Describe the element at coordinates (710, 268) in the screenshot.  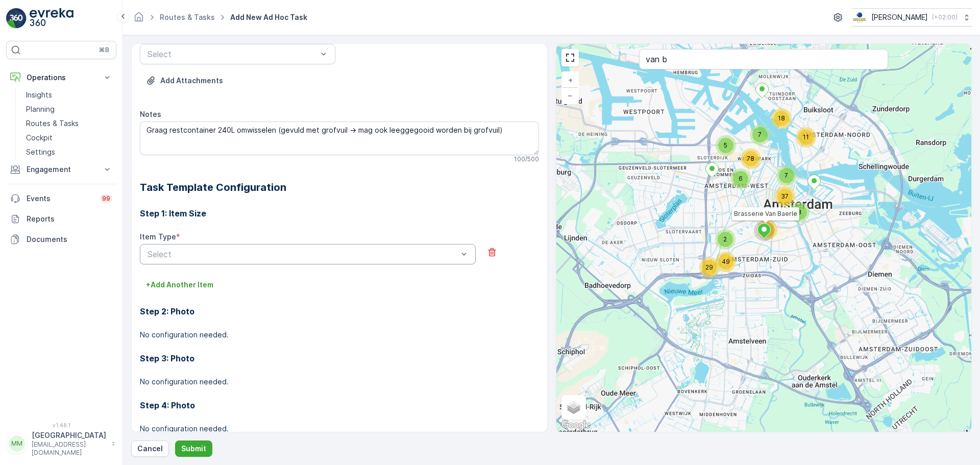
I see `div: 29` at that location.